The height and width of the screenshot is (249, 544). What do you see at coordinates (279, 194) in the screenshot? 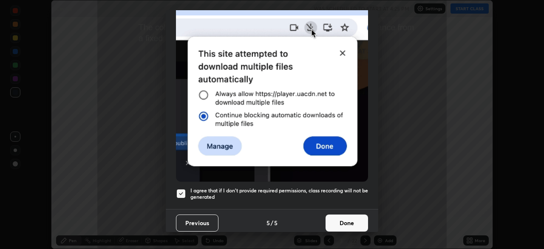
I see `h5: I agree that if I don't provide required permissions, class recording will not be generated` at bounding box center [279, 194].